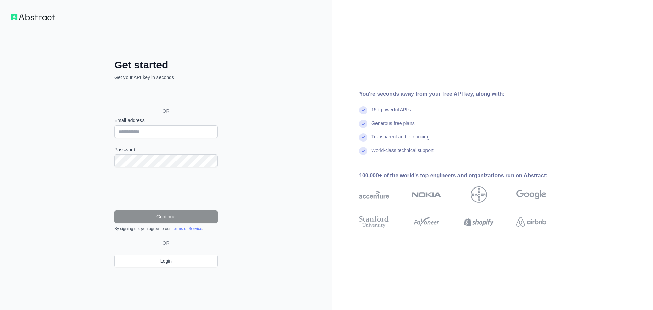 This screenshot has width=653, height=310. Describe the element at coordinates (166, 217) in the screenshot. I see `button: Continue` at that location.